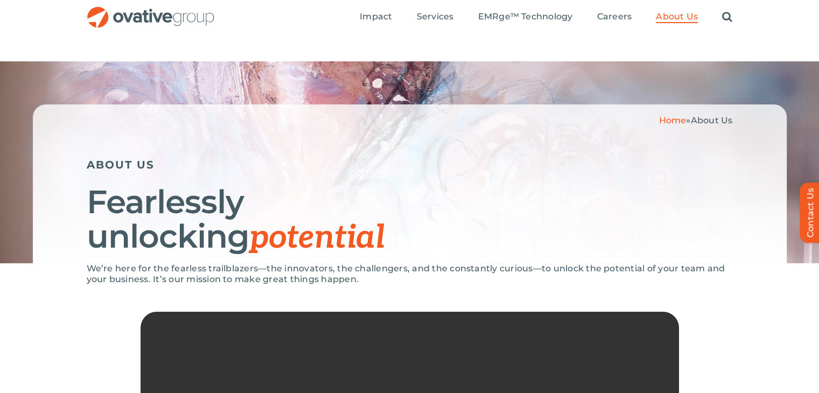 The height and width of the screenshot is (393, 819). I want to click on a: About Us, so click(677, 17).